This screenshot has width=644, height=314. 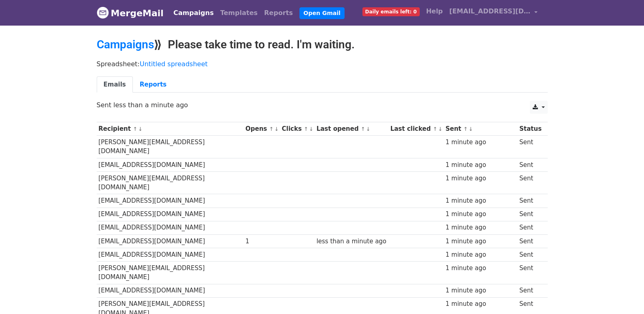 I want to click on a: Templates, so click(x=239, y=13).